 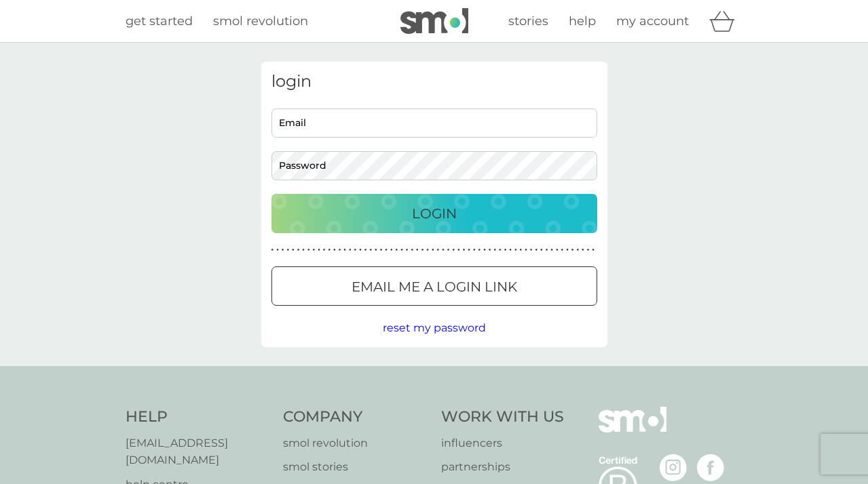 What do you see at coordinates (197, 417) in the screenshot?
I see `h4: Help` at bounding box center [197, 417].